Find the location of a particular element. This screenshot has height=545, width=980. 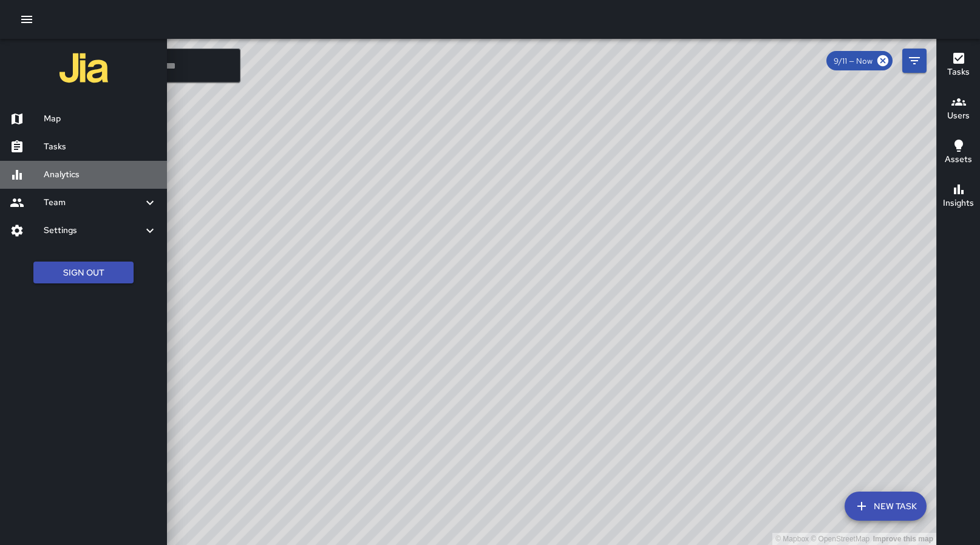

h6: Assets is located at coordinates (959, 159).